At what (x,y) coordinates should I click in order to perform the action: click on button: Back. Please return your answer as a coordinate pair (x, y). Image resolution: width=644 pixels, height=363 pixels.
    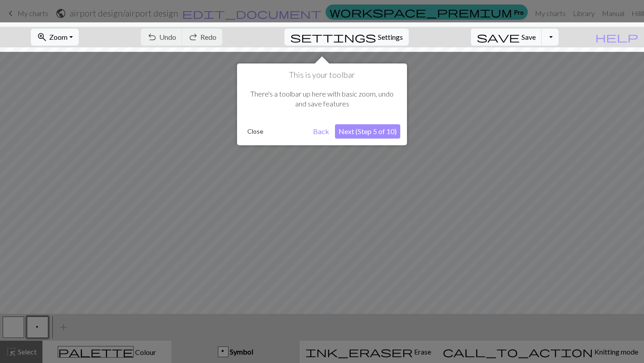
    Looking at the image, I should click on (321, 132).